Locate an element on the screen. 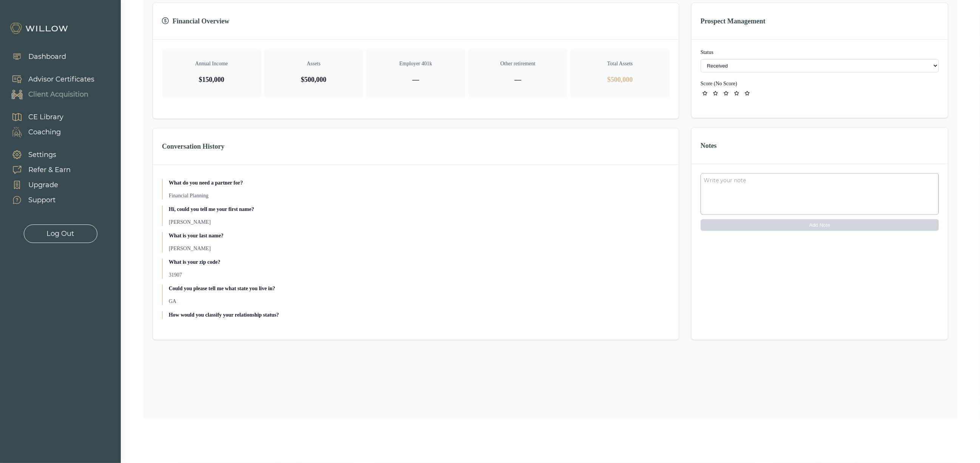 The image size is (980, 463). div: Advisor Certificates is located at coordinates (61, 79).